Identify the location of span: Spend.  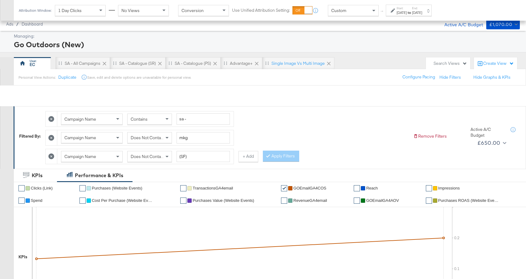
(37, 200).